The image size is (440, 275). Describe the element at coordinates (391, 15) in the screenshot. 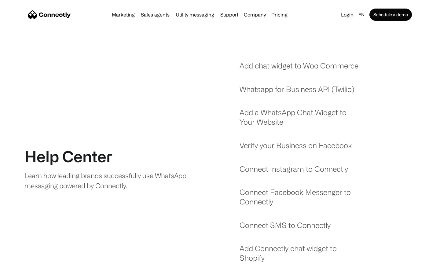

I see `a: Schedule a demo` at that location.